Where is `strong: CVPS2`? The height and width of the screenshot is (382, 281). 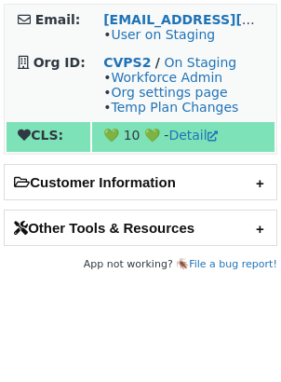
strong: CVPS2 is located at coordinates (127, 62).